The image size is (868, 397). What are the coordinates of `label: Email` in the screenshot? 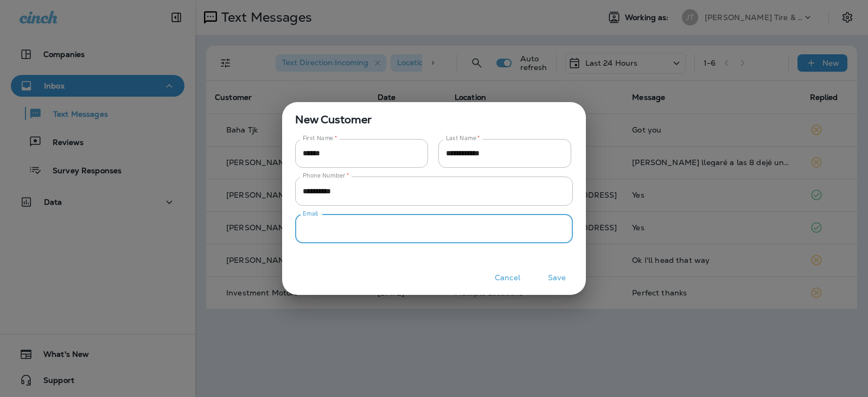 It's located at (310, 213).